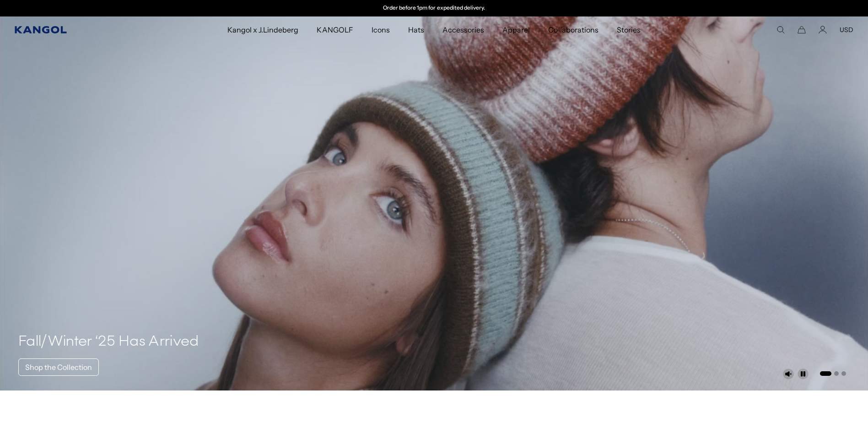 This screenshot has height=423, width=868. What do you see at coordinates (847, 30) in the screenshot?
I see `button: USD` at bounding box center [847, 30].